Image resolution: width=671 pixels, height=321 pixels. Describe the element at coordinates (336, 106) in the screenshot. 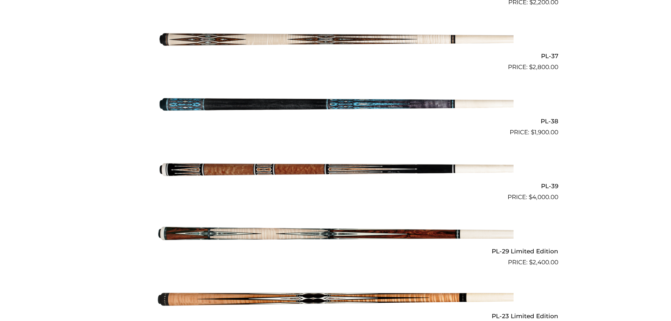

I see `a: PL-38 $1,900.00` at that location.